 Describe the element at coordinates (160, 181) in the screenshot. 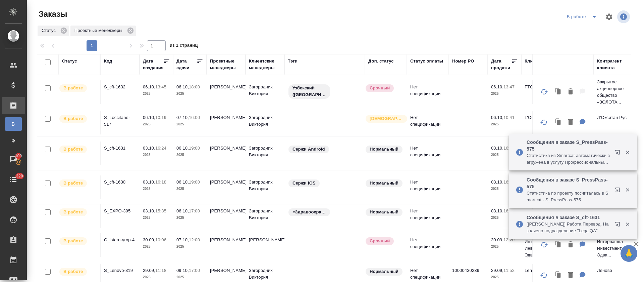

I see `p: 16:18` at that location.